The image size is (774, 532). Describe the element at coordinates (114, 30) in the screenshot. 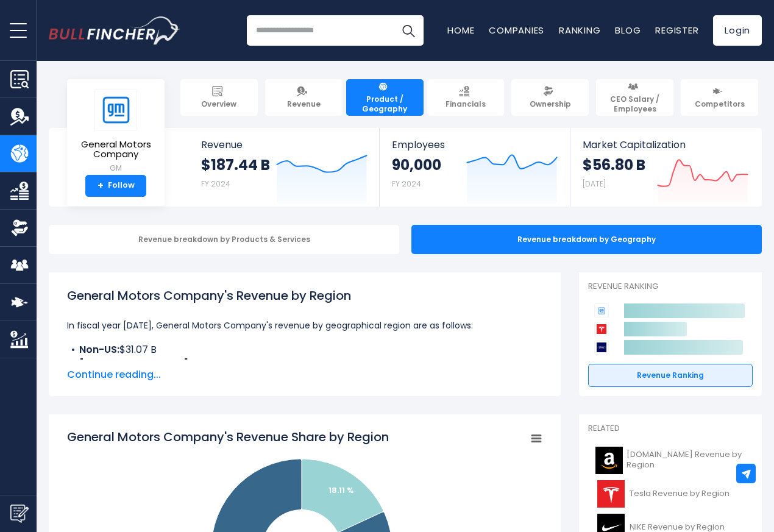

I see `img: Bullfincher logo` at that location.